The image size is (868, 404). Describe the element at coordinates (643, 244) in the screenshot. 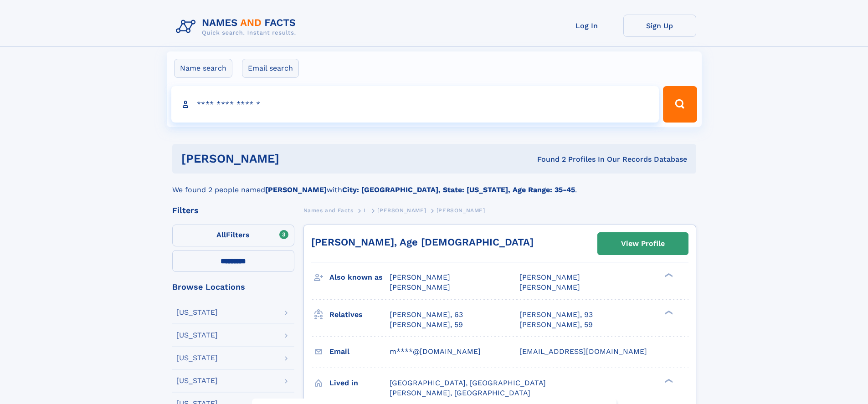

I see `div: View Profile` at that location.